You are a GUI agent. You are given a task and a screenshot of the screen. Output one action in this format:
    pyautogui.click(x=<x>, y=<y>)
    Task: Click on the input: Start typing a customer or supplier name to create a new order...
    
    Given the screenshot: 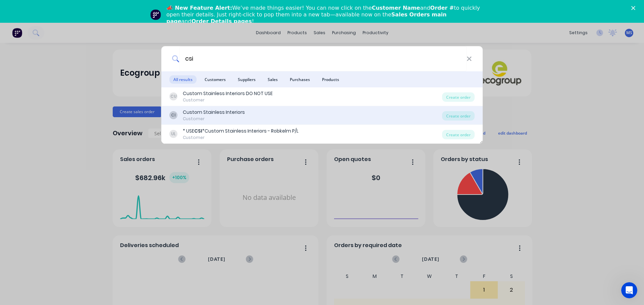 What is the action you would take?
    pyautogui.click(x=323, y=59)
    